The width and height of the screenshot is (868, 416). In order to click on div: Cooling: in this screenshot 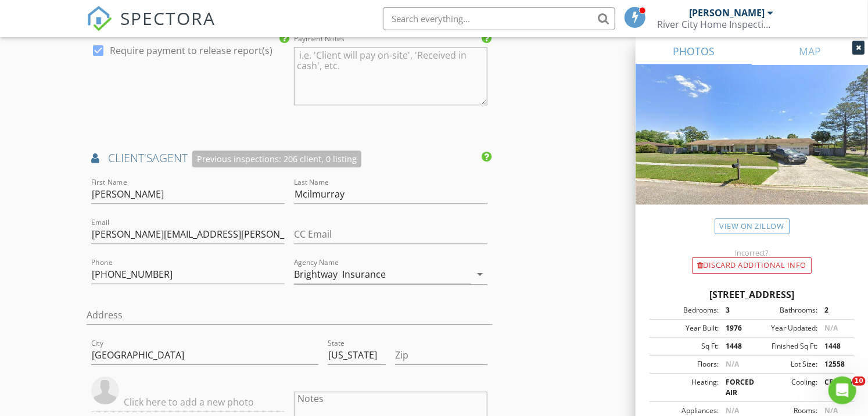, I will do `click(784, 388)`.